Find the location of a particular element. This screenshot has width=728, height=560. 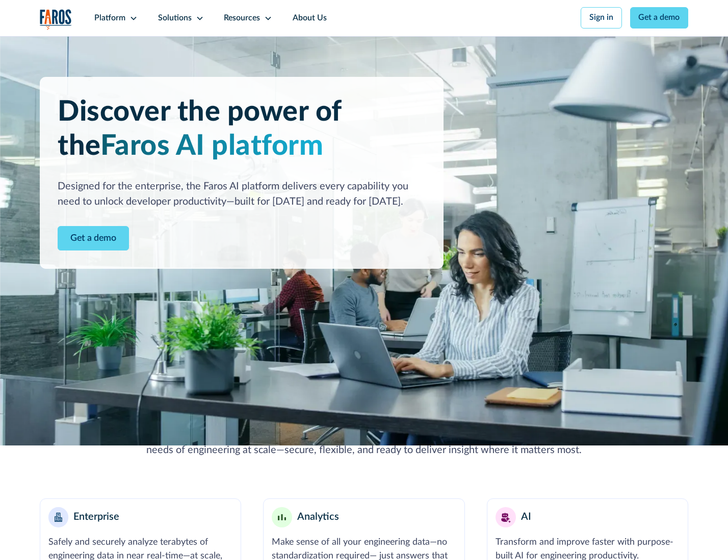

div: Analytics is located at coordinates (318, 518).